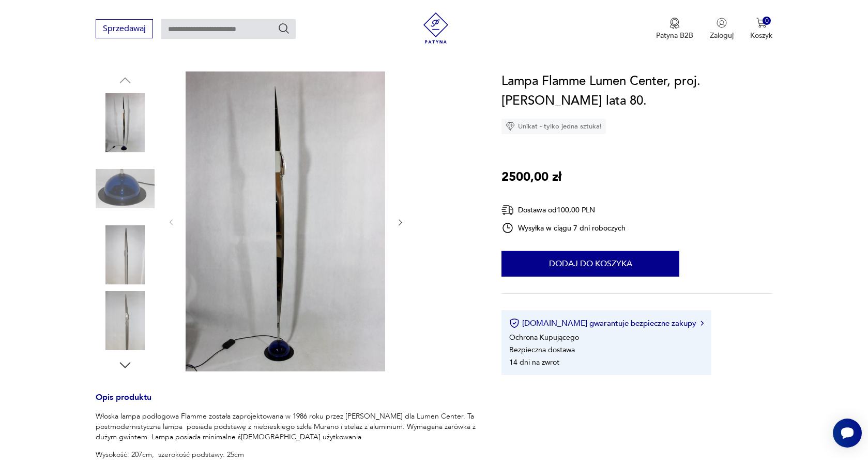 Image resolution: width=868 pixels, height=460 pixels. What do you see at coordinates (674, 29) in the screenshot?
I see `a: Ikona medaluPatyna B2B` at bounding box center [674, 29].